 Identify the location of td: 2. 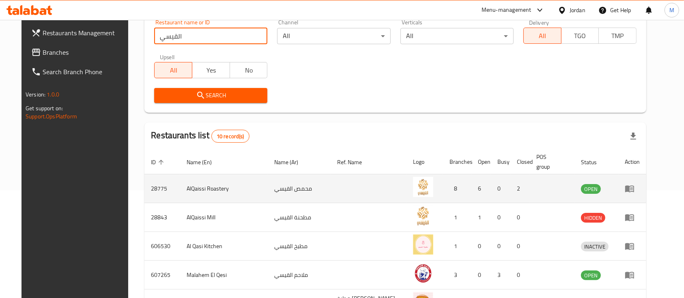
(520, 189).